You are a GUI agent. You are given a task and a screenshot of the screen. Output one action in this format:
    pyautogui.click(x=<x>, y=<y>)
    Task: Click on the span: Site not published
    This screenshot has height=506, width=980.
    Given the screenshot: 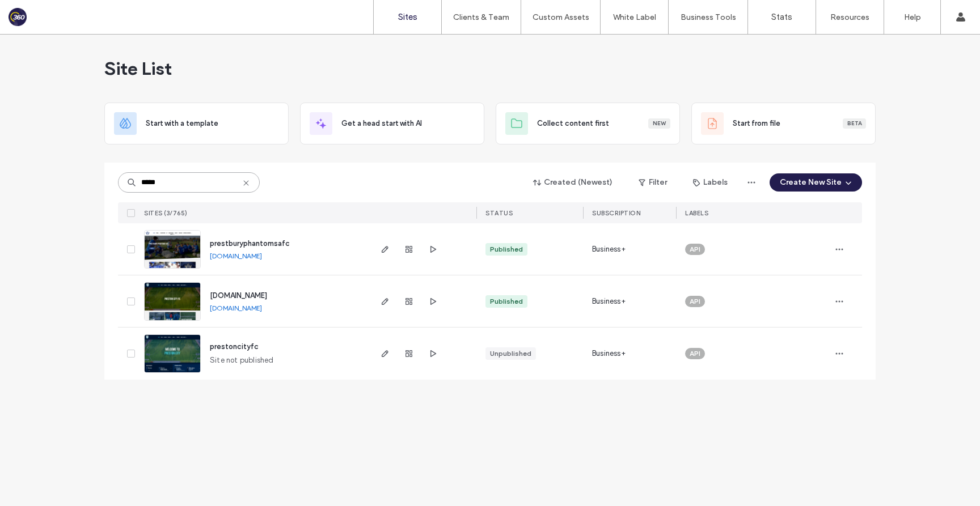 What is the action you would take?
    pyautogui.click(x=242, y=360)
    